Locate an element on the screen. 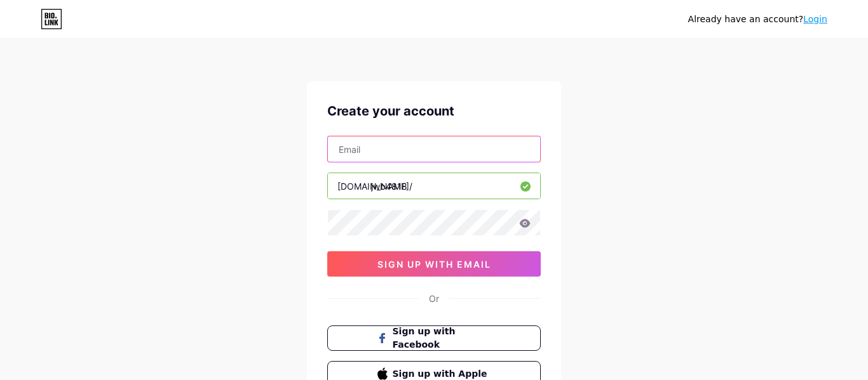 The image size is (868, 380). a: Login is located at coordinates (815, 19).